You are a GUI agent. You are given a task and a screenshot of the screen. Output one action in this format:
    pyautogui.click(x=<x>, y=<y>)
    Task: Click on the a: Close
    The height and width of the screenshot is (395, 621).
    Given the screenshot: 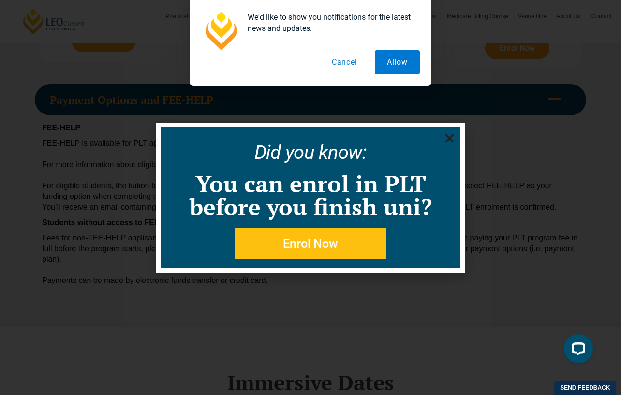 What is the action you would take?
    pyautogui.click(x=449, y=138)
    